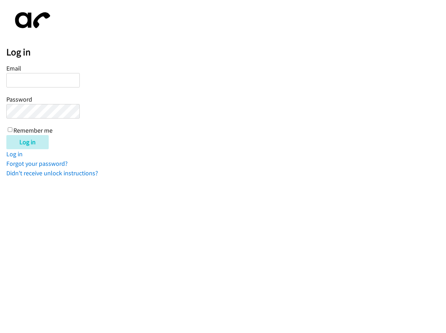  Describe the element at coordinates (52, 173) in the screenshot. I see `a: Didn't receive unlock instructions?` at that location.